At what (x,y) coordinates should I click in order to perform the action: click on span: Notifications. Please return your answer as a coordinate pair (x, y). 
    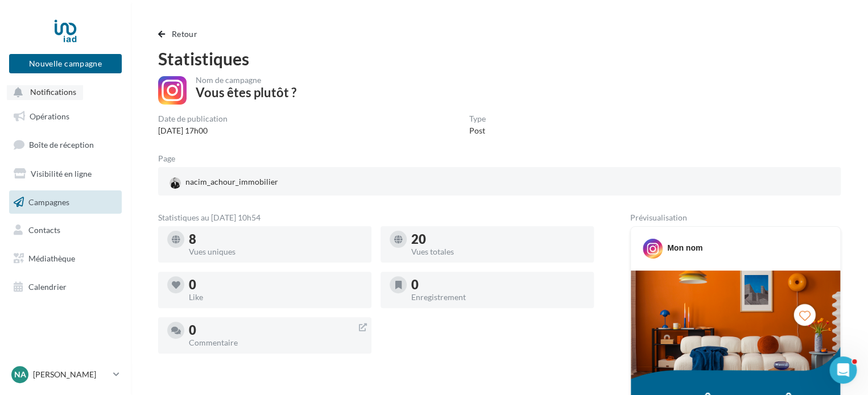
    Looking at the image, I should click on (53, 92).